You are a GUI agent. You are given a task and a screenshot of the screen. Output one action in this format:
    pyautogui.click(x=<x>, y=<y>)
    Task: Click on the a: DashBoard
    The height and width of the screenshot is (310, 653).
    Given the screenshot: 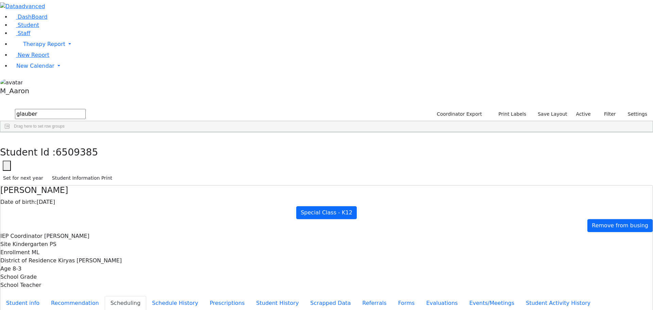 What is the action you would take?
    pyautogui.click(x=29, y=17)
    